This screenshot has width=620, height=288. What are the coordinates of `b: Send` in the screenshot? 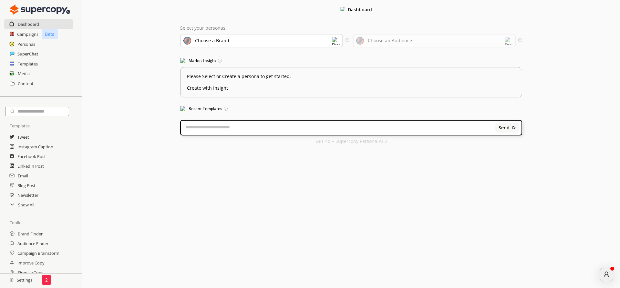 It's located at (504, 128).